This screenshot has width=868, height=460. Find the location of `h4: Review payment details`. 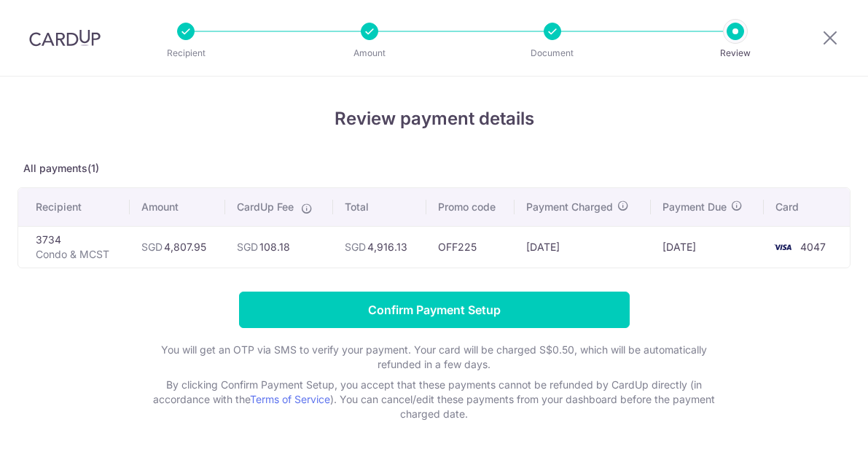

h4: Review payment details is located at coordinates (434, 119).